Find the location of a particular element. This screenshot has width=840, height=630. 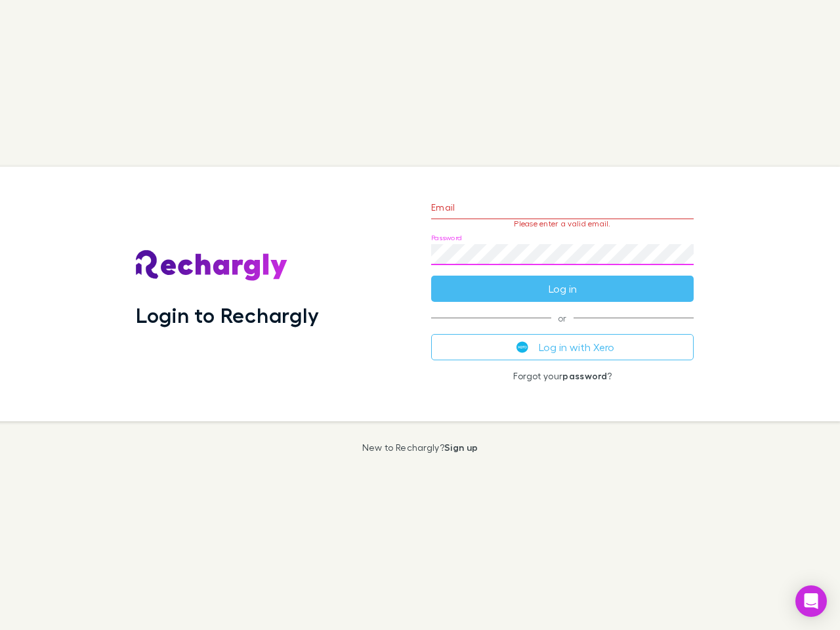

a: Sign up is located at coordinates (460, 447).